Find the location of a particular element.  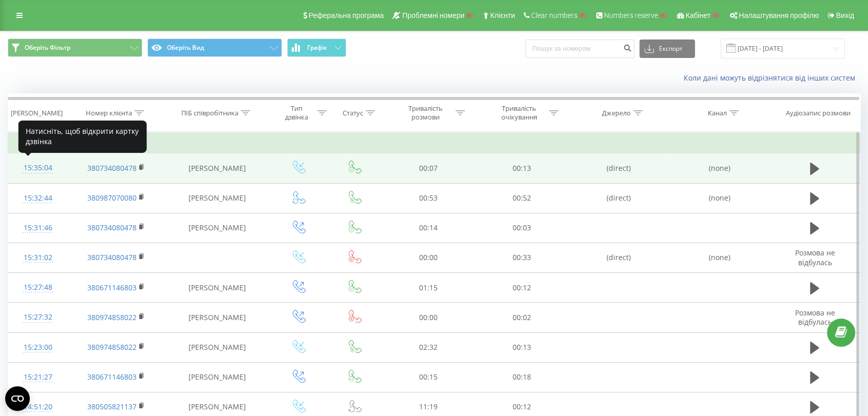

button: Оберіть Вид is located at coordinates (215, 48).